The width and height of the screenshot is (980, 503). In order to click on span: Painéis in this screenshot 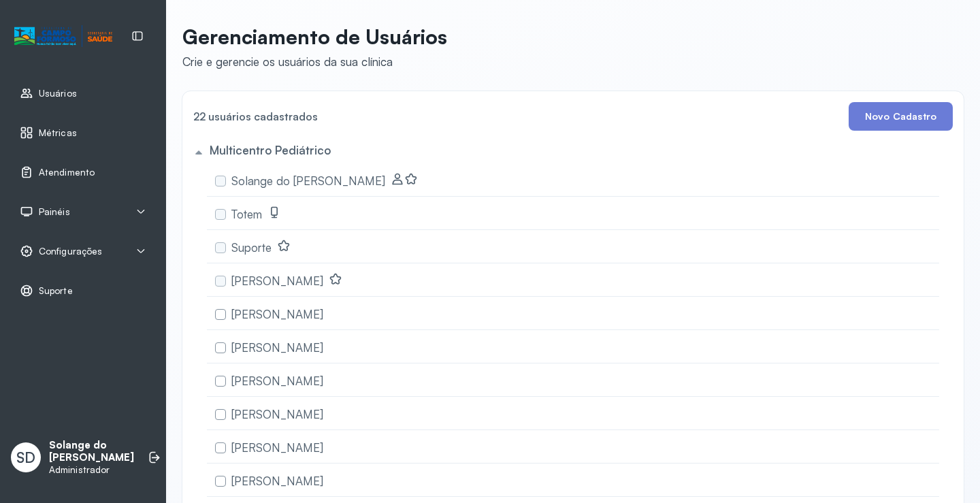, I will do `click(54, 211)`.